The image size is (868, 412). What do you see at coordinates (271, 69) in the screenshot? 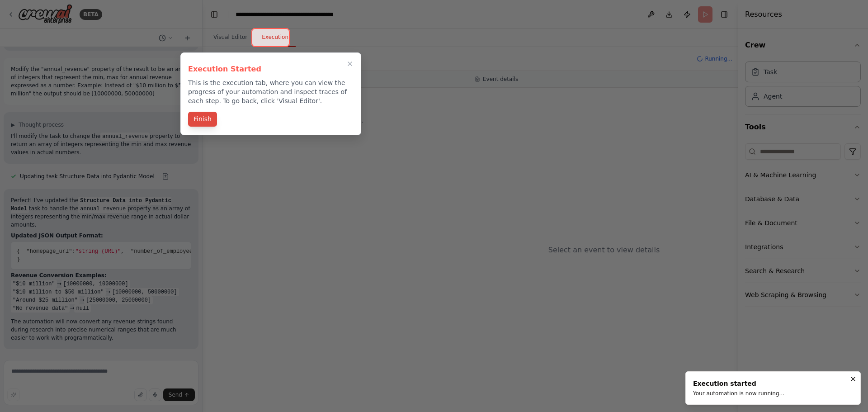
I see `h3: Execution Started` at bounding box center [271, 69].